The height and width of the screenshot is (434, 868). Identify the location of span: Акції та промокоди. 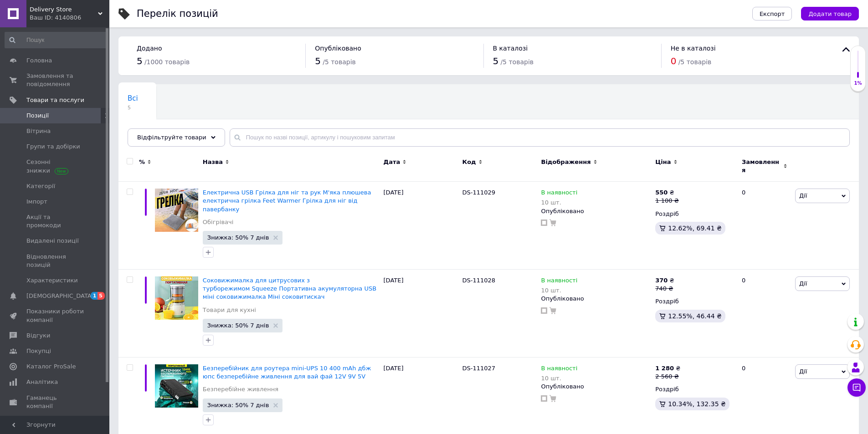
(55, 221).